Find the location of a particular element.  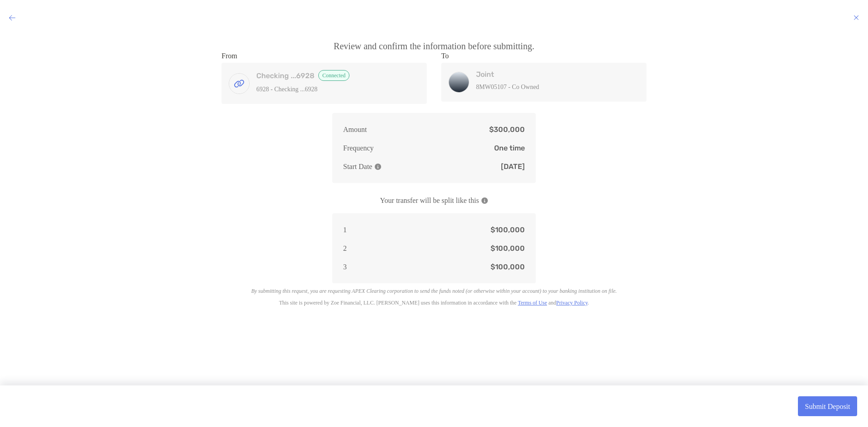

img: Checking ...6928 is located at coordinates (239, 84).